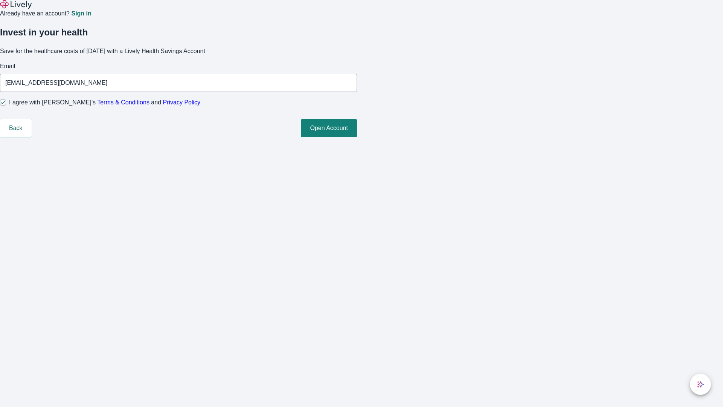  Describe the element at coordinates (81, 14) in the screenshot. I see `a: Sign in` at that location.